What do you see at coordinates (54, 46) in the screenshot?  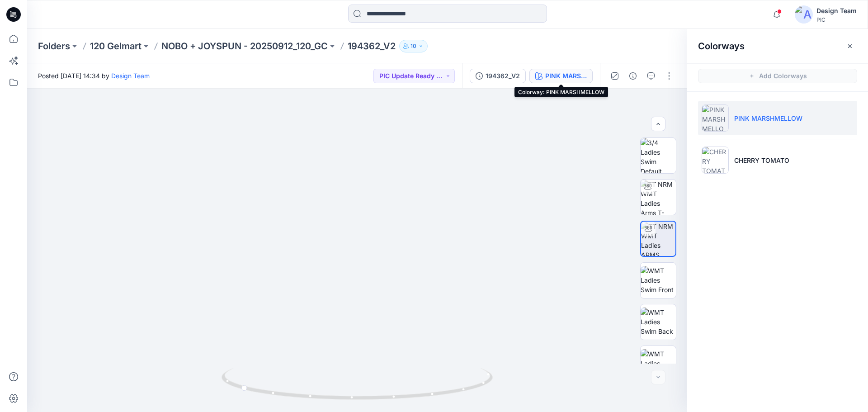 I see `a: Folders` at bounding box center [54, 46].